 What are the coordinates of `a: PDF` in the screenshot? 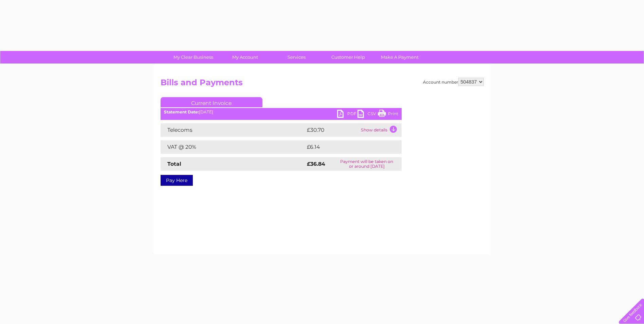 It's located at (347, 115).